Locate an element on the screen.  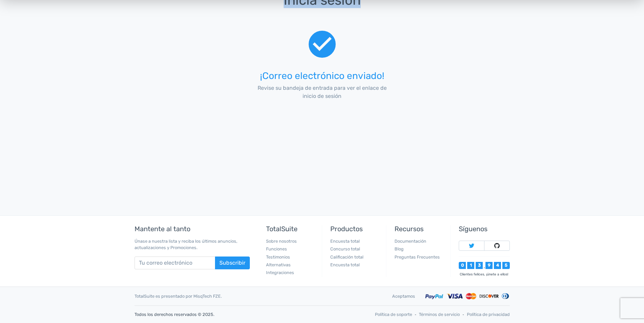
div: 4 is located at coordinates (497, 265).